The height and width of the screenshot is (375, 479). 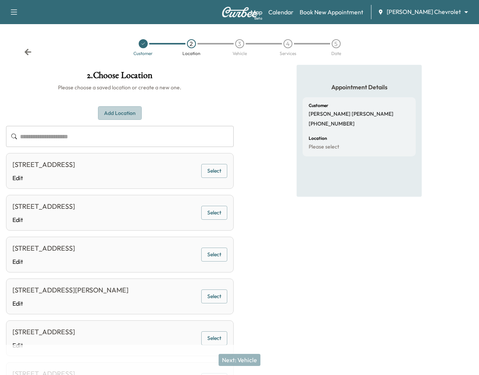 I want to click on div: Vehicle, so click(x=240, y=53).